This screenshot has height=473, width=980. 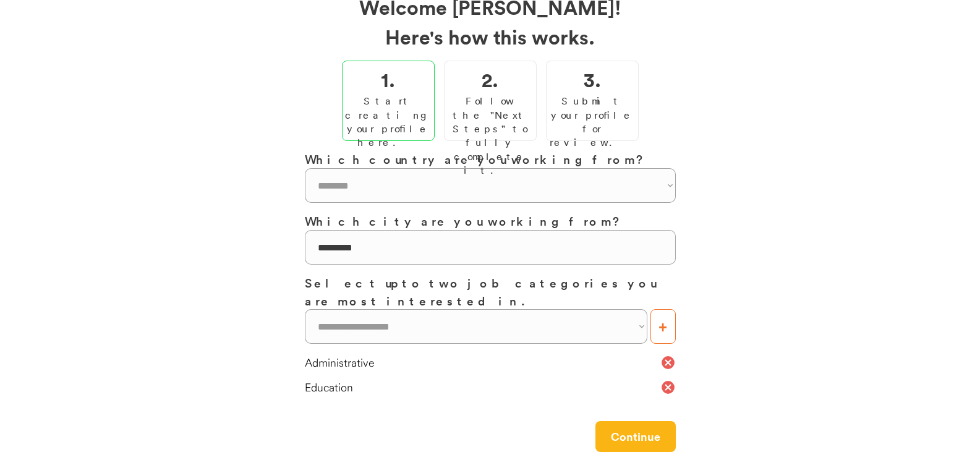 What do you see at coordinates (490, 291) in the screenshot?
I see `h3: Select up to two job categories you are most interested in.` at bounding box center [490, 291].